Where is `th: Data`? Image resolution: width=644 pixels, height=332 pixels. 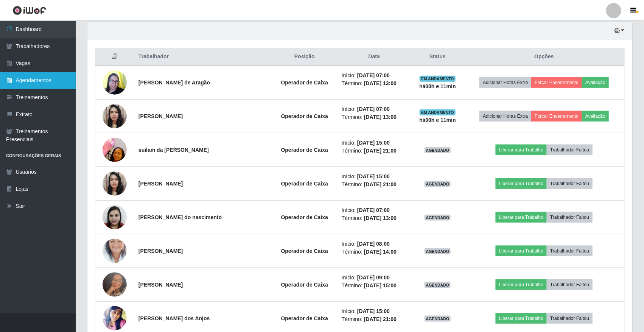
th: Data is located at coordinates (374, 57).